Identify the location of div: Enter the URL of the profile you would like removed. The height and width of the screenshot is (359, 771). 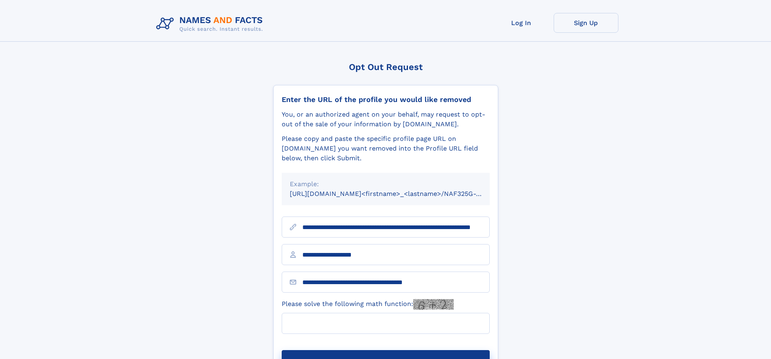
(386, 100).